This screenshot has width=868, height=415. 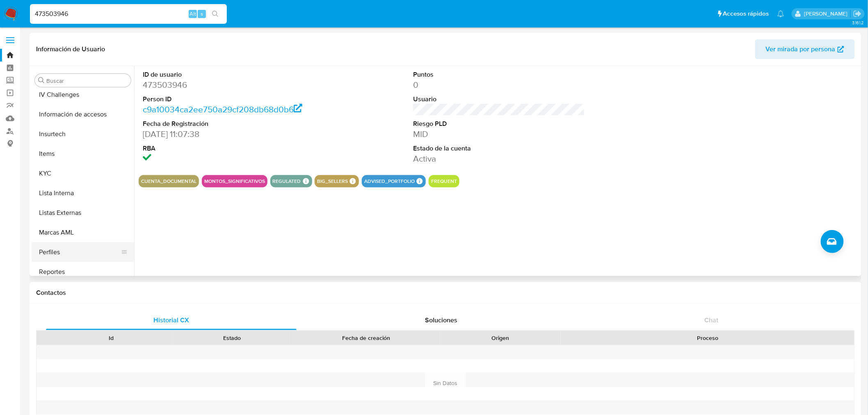 What do you see at coordinates (83, 193) in the screenshot?
I see `button: Lista Interna` at bounding box center [83, 193].